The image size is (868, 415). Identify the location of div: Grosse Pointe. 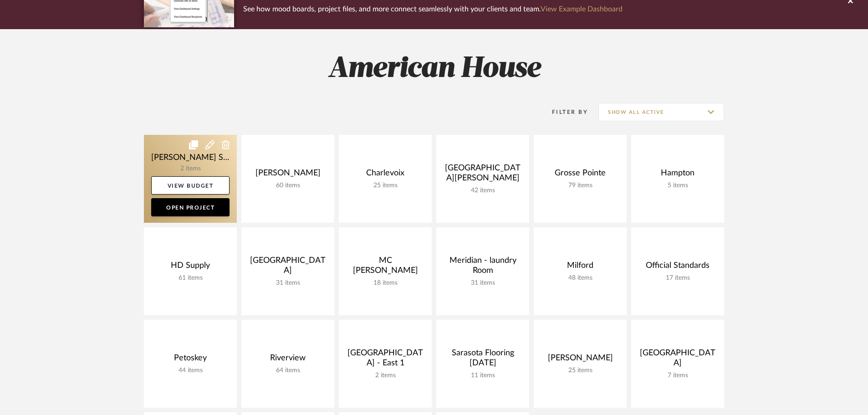
(580, 175).